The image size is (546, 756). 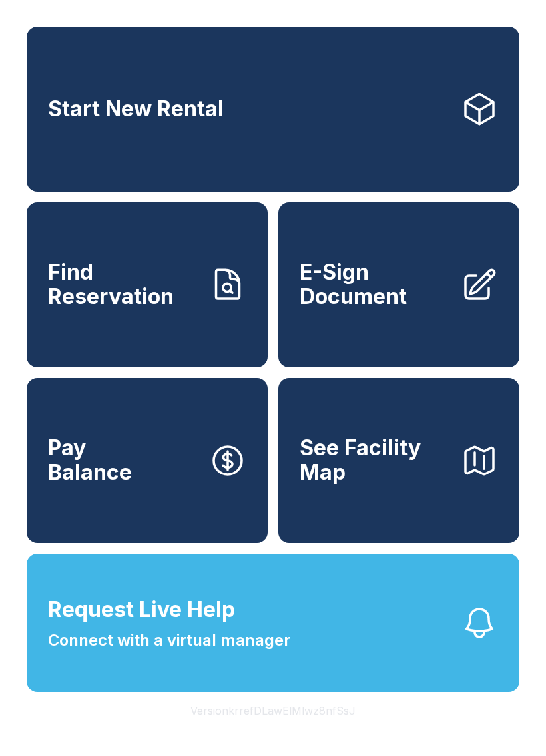 I want to click on button: PayBalance, so click(x=147, y=461).